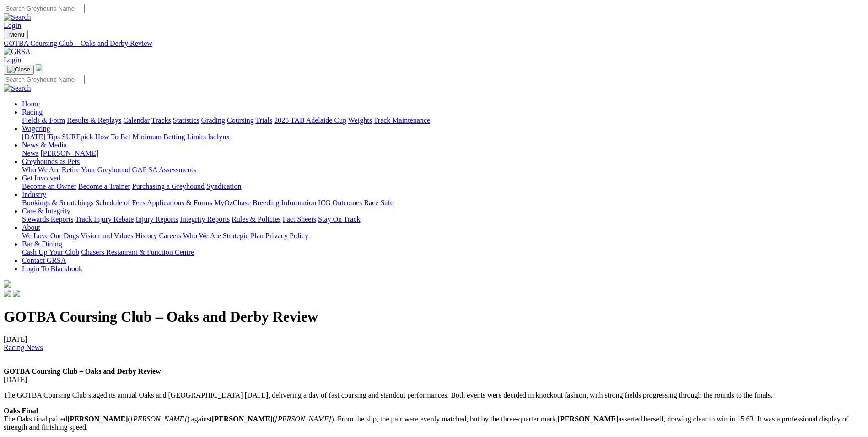 This screenshot has width=868, height=437. What do you see at coordinates (137, 252) in the screenshot?
I see `a: Chasers Restaurant & Function Centre` at bounding box center [137, 252].